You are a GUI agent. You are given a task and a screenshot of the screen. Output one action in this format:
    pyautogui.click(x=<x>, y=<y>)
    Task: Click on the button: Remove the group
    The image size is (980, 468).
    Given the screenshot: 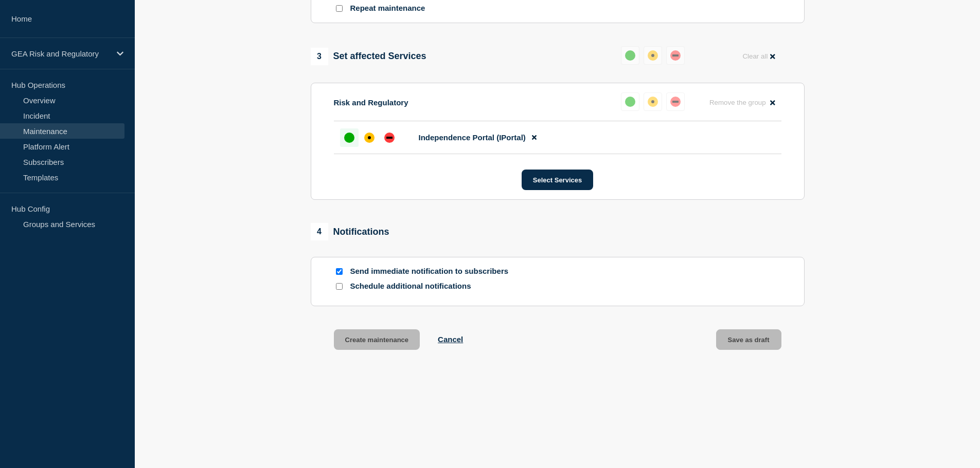 What is the action you would take?
    pyautogui.click(x=742, y=102)
    